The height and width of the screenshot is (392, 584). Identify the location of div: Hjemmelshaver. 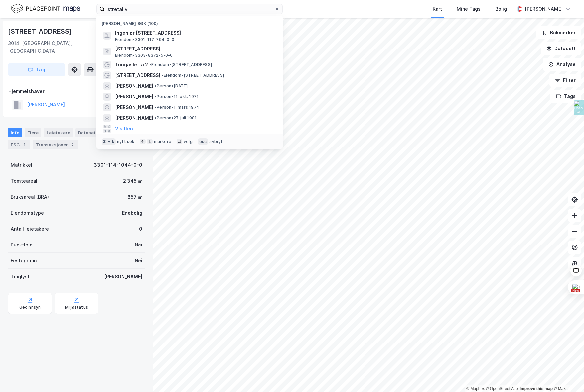
(76, 91).